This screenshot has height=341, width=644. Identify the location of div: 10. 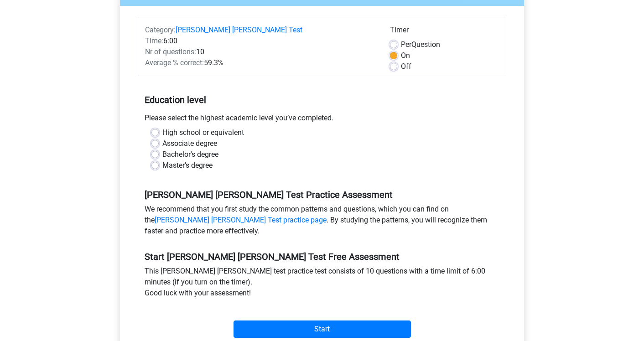
(261, 52).